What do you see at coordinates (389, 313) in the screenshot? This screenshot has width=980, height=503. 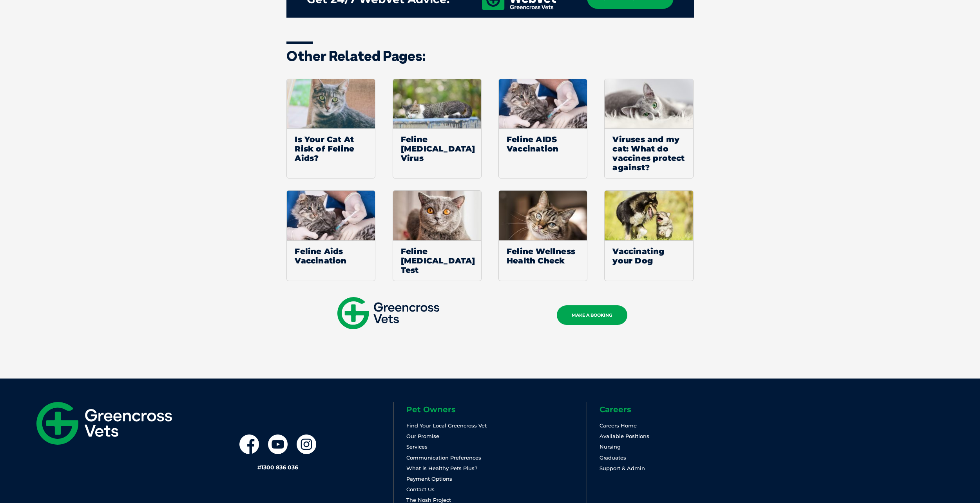 I see `img: gxv-logo-mobile.svg` at bounding box center [389, 313].